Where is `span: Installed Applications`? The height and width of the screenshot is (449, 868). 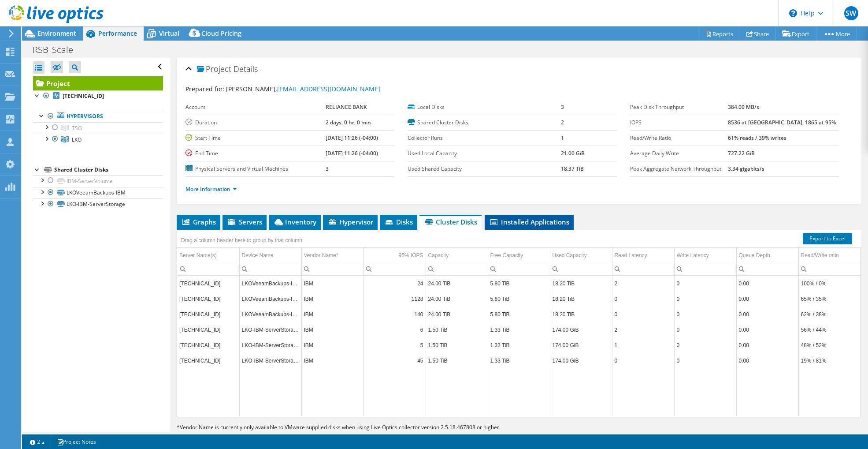
span: Installed Applications is located at coordinates (530, 222).